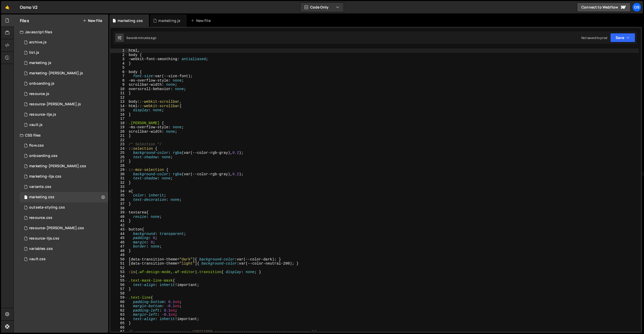 Image resolution: width=644 pixels, height=334 pixels. Describe the element at coordinates (92, 21) in the screenshot. I see `button: New File` at that location.